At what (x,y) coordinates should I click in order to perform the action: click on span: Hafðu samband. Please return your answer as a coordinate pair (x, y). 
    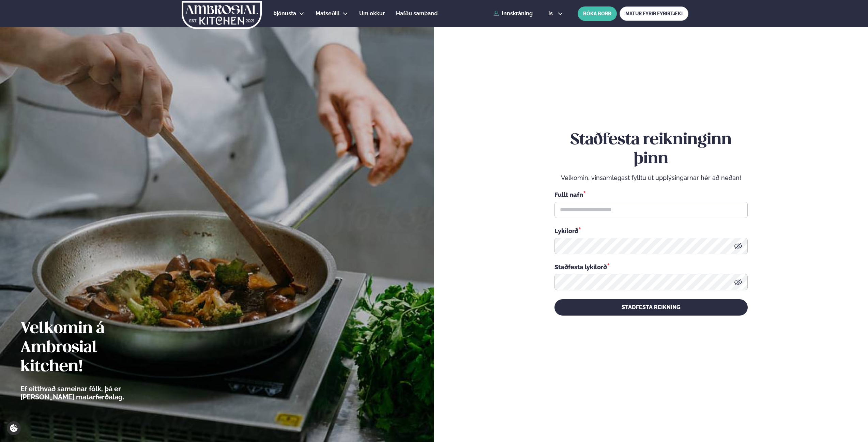
    Looking at the image, I should click on (417, 13).